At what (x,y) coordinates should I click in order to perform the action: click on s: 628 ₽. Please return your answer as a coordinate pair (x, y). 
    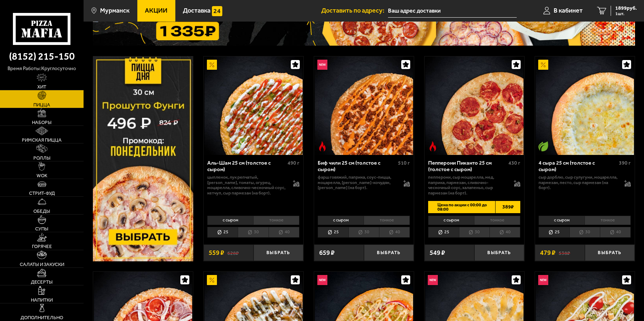
    Looking at the image, I should click on (233, 252).